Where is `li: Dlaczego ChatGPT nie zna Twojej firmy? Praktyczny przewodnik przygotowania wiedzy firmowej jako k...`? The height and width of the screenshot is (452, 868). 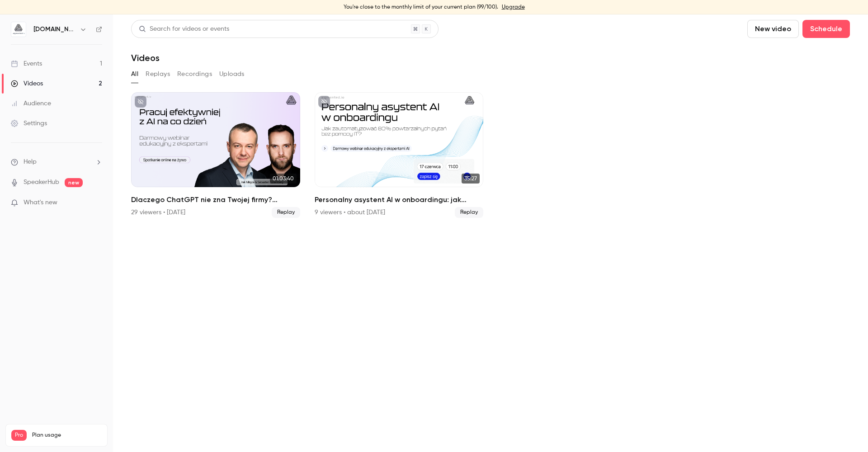
li: Dlaczego ChatGPT nie zna Twojej firmy? Praktyczny przewodnik przygotowania wiedzy firmowej jako k... is located at coordinates (216, 155).